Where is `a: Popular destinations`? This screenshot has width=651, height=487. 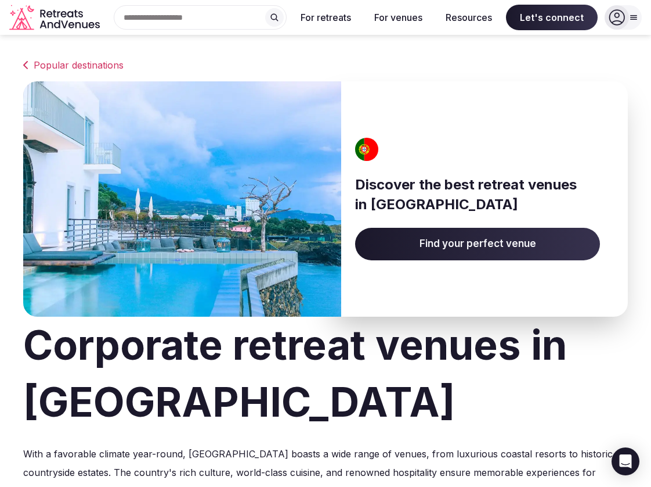
a: Popular destinations is located at coordinates (326, 65).